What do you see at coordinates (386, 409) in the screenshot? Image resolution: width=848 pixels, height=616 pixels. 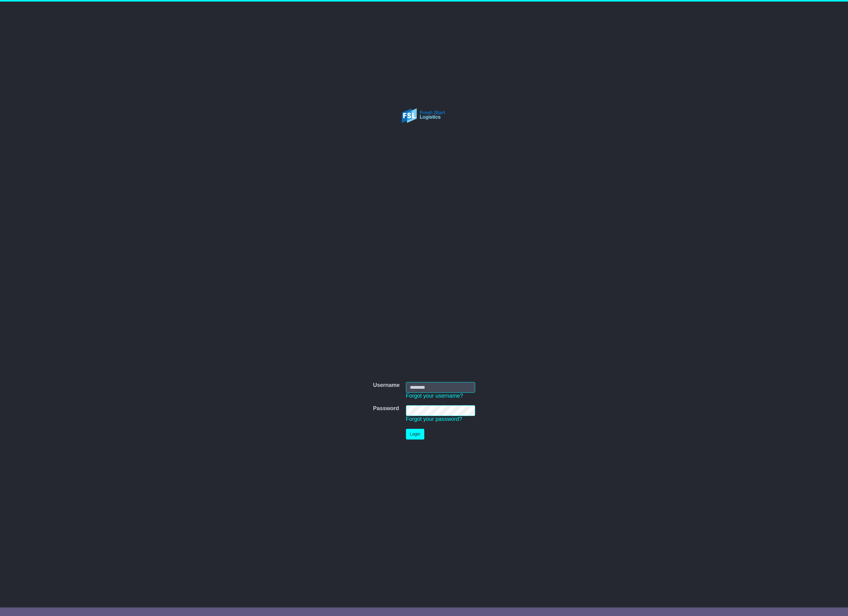 I see `label: Password` at bounding box center [386, 409].